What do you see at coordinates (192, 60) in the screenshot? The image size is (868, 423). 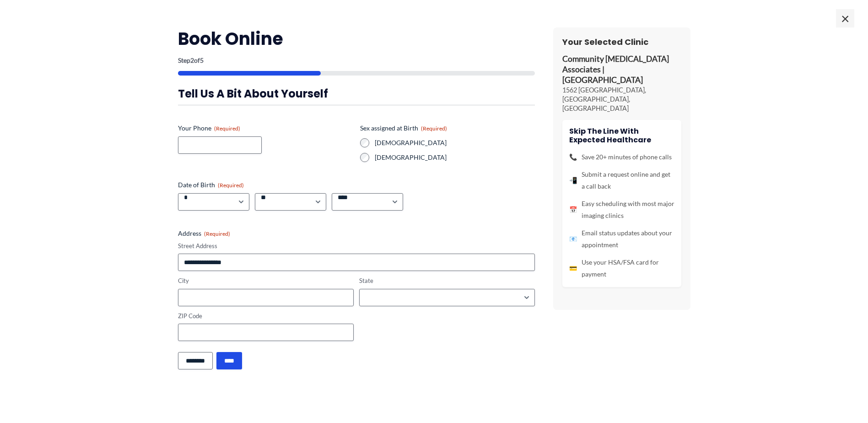 I see `span: 2` at bounding box center [192, 60].